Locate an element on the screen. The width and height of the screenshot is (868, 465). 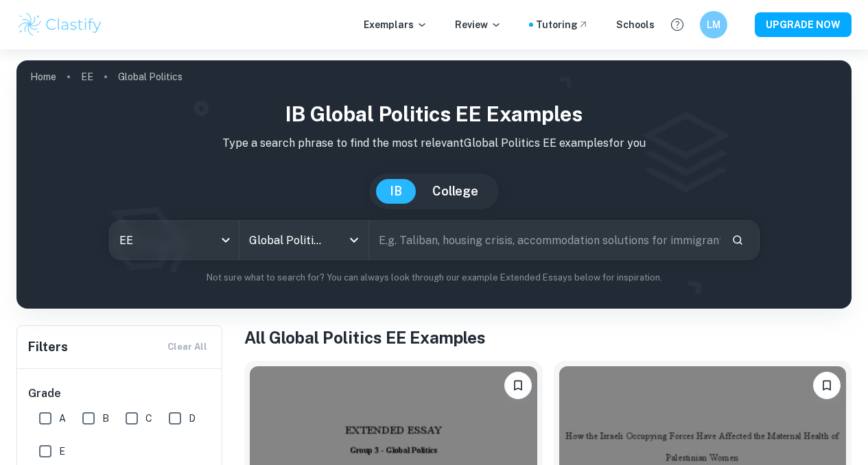
span: C is located at coordinates (149, 418).